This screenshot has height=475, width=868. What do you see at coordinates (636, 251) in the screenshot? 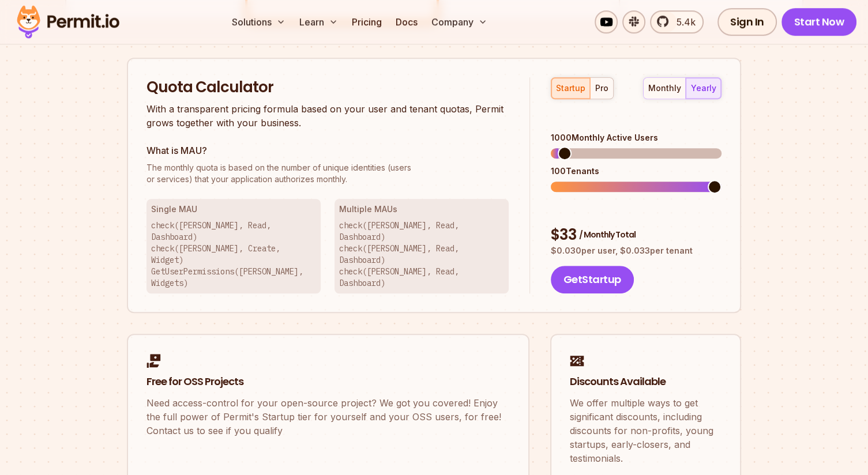
I see `p: $ 0.030 per user, $ 0.033 per tenant` at bounding box center [636, 251].